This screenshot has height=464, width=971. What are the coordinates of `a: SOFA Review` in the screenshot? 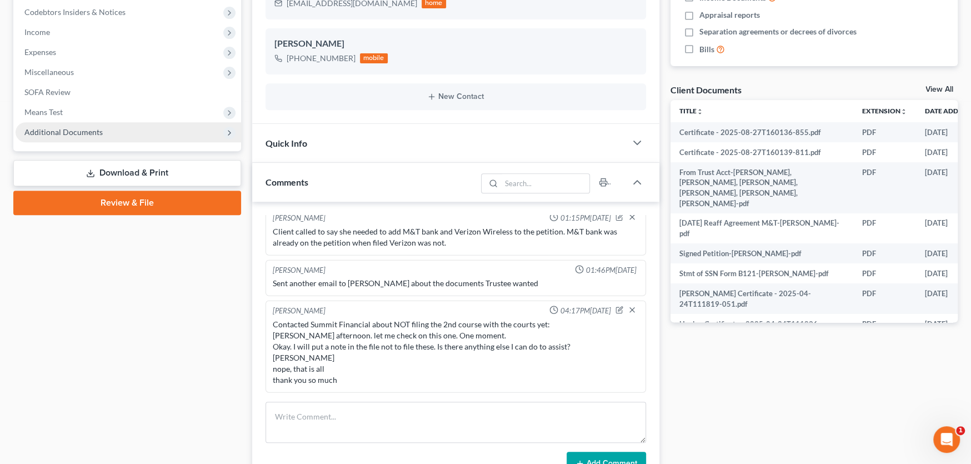 It's located at (128, 92).